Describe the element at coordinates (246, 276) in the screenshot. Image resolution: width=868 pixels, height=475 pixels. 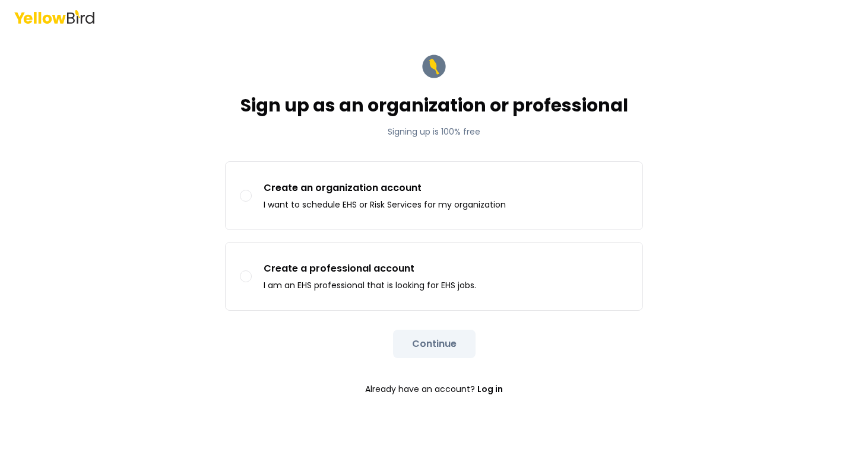
I see `button: Create a professional accountI am an EHS professional that is looking for EHS jobs.` at that location.